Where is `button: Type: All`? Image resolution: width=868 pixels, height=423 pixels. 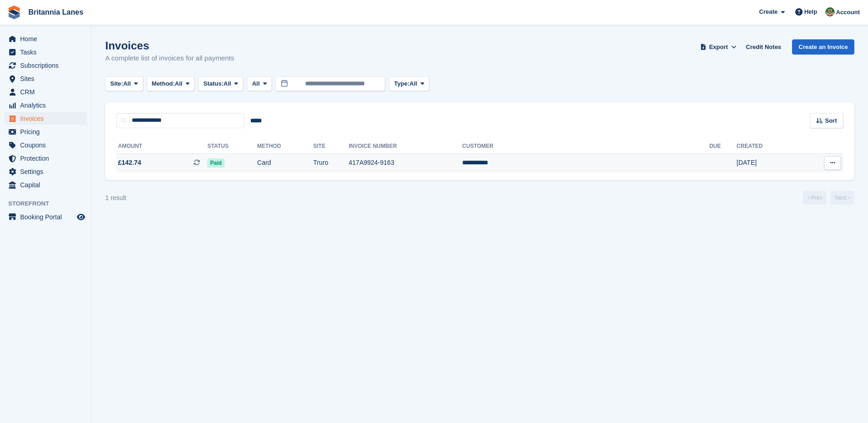
button: Type: All is located at coordinates (409, 83).